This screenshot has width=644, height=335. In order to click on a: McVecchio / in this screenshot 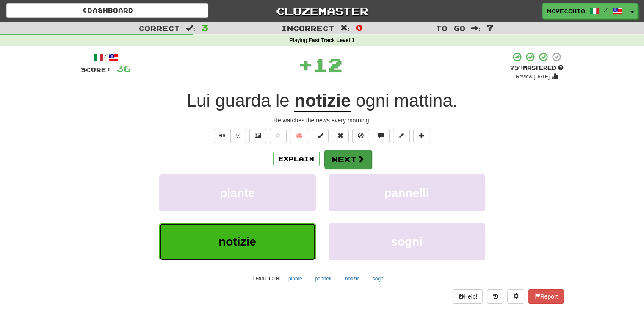, I will do `click(585, 11)`.